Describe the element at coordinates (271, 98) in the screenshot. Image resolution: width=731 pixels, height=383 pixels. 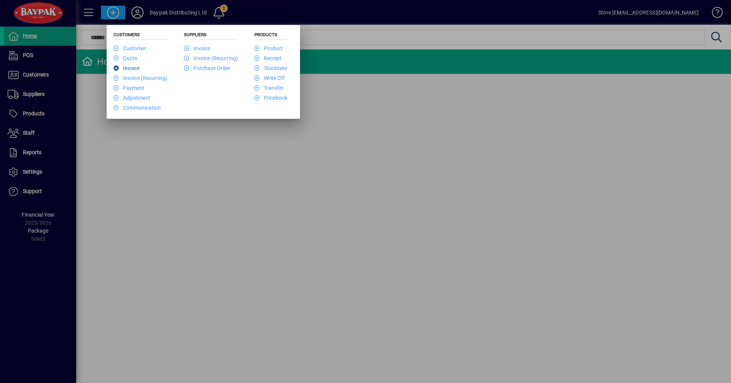
I see `a: Pricebook` at that location.